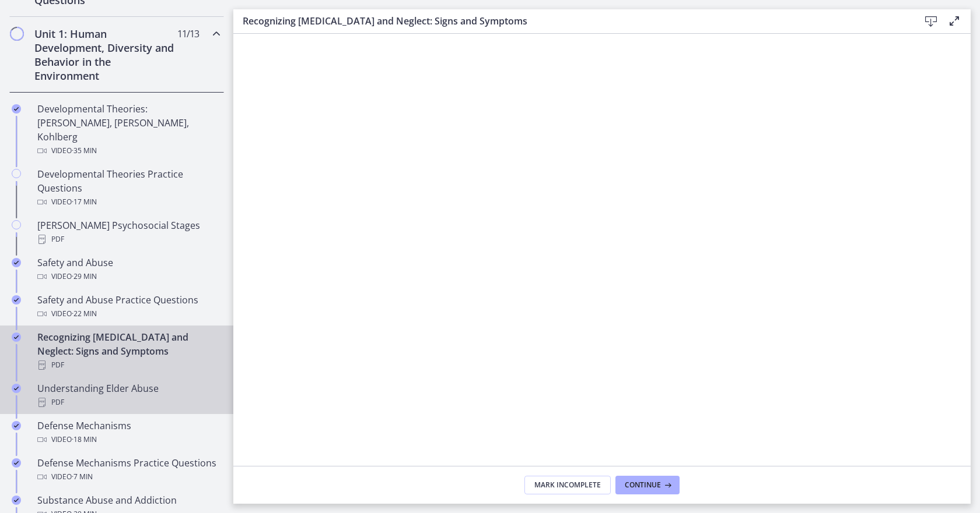 This screenshot has width=980, height=513. I want to click on div: Safety and Abuse, so click(128, 270).